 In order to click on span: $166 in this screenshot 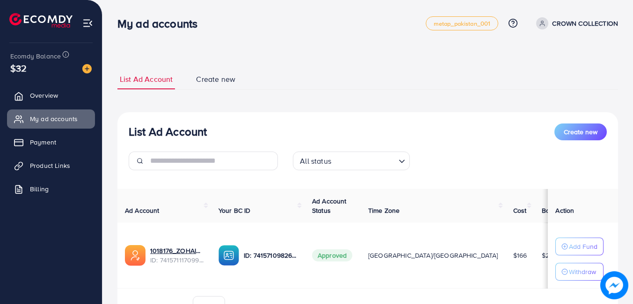, I will do `click(520, 255)`.